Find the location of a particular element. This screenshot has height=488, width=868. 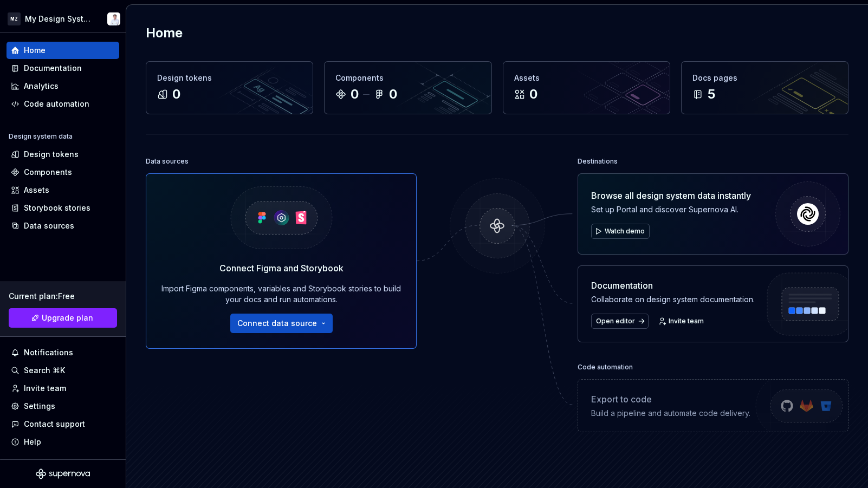

div: Build a pipeline and automate code delivery. is located at coordinates (671, 413).